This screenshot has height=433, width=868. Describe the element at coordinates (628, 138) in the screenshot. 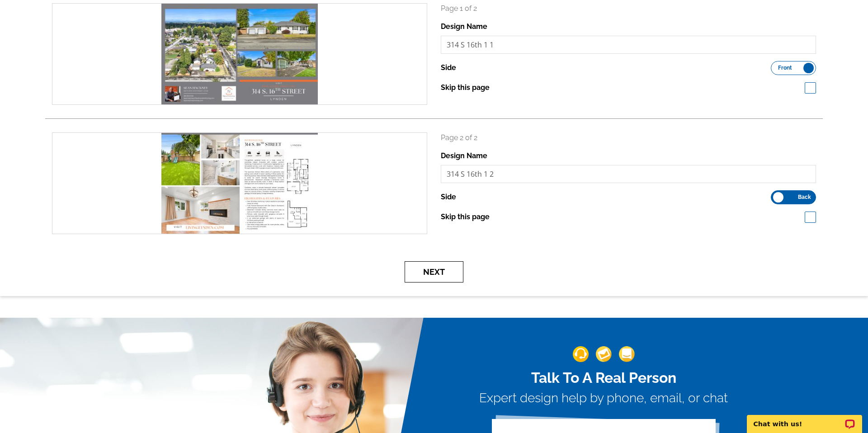

I see `p: Page 2 of 2` at that location.